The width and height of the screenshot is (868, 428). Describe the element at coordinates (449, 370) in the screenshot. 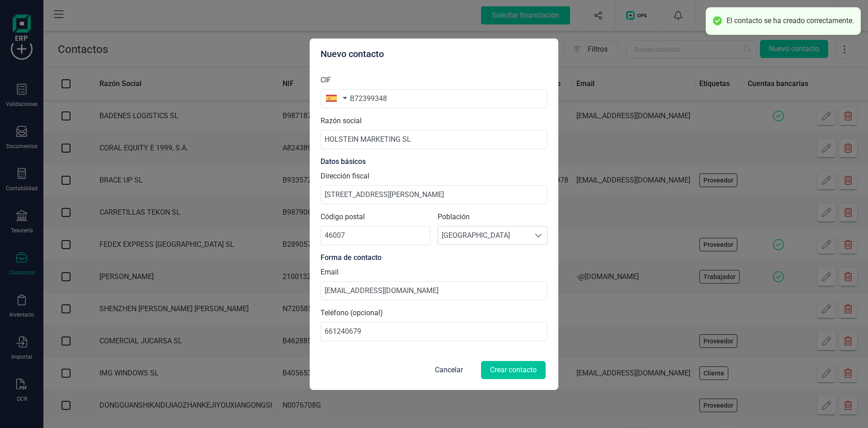

I see `button: Cancelar` at that location.